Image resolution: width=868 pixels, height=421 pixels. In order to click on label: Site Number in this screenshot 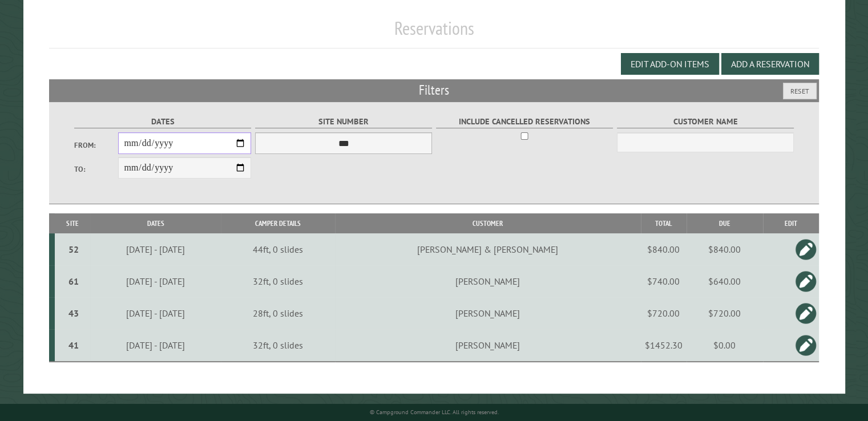, I will do `click(343, 122)`.